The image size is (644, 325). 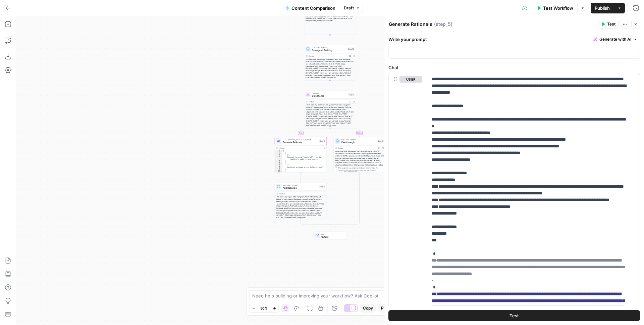 I want to click on span: 50%, so click(x=264, y=308).